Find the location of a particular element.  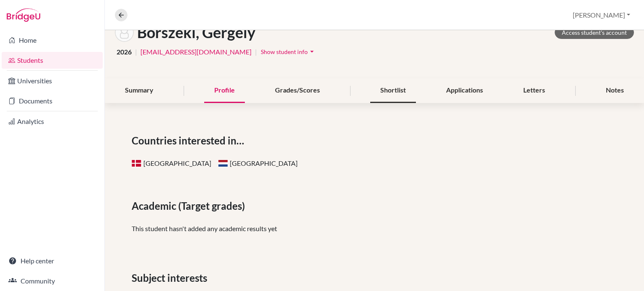

p: This student hasn't added any academic results yet is located at coordinates (374, 229).